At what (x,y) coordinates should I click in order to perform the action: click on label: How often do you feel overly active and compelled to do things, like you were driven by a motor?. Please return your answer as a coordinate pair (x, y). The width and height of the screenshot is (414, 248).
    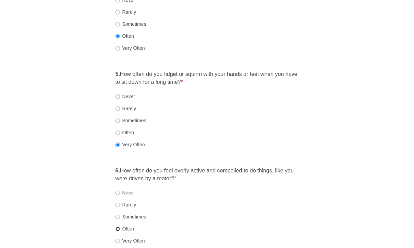
    Looking at the image, I should click on (207, 175).